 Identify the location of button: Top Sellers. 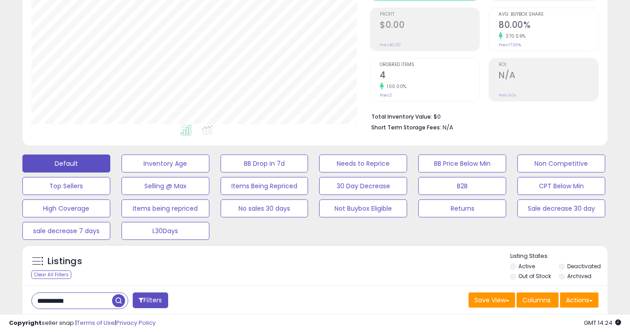
(66, 186).